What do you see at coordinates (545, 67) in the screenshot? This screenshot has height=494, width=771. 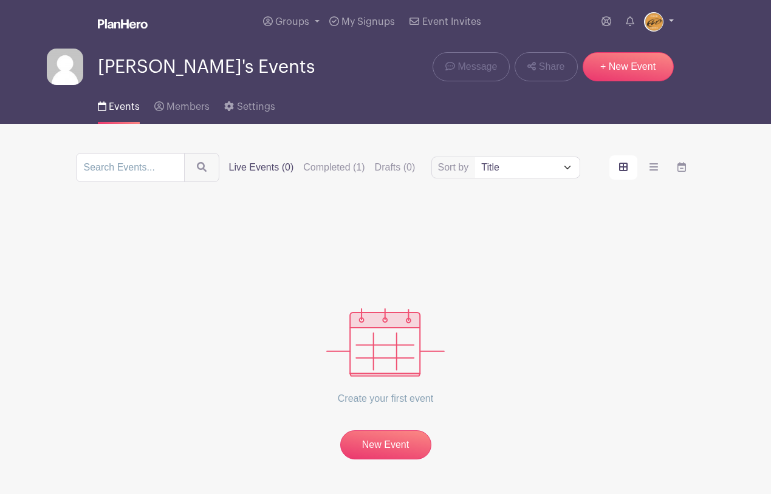 I see `a: Share` at bounding box center [545, 67].